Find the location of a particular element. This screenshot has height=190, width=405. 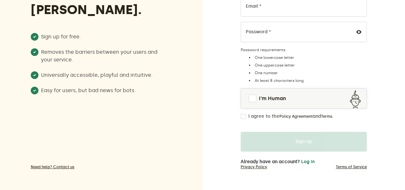

a: Privacy Policy is located at coordinates (254, 167).